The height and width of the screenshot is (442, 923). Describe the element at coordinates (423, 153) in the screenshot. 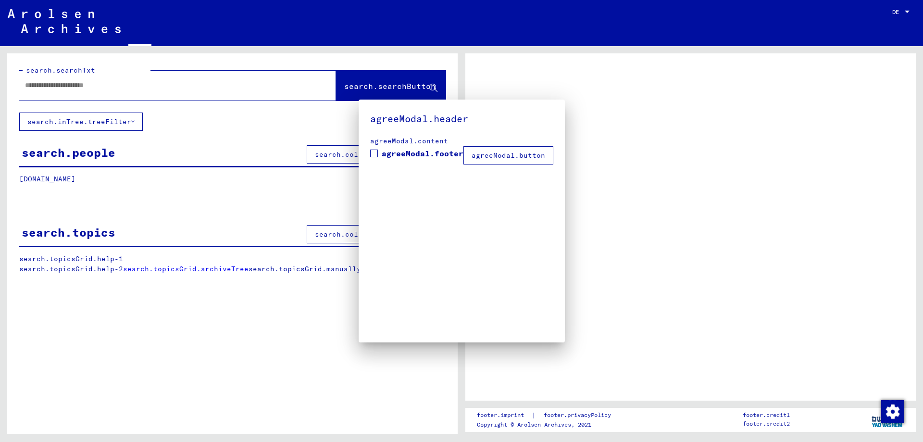

I see `span: agreeModal.footer` at that location.